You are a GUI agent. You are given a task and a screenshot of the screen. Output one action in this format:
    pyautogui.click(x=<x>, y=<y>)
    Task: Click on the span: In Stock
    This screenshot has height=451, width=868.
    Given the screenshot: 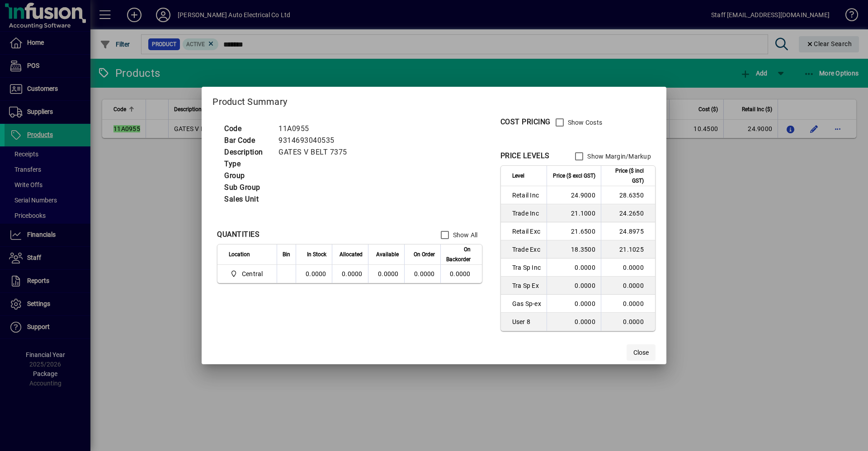 What is the action you would take?
    pyautogui.click(x=317, y=254)
    